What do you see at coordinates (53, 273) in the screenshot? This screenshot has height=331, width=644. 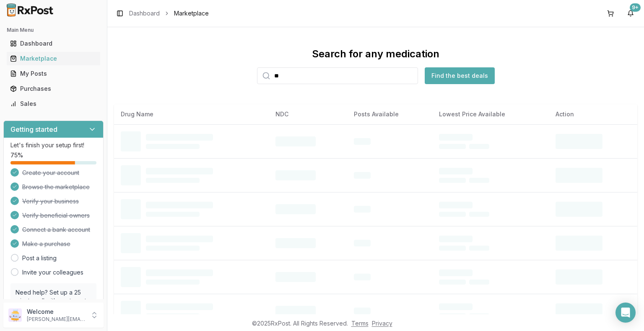 I see `a: Invite your colleagues` at bounding box center [53, 273].